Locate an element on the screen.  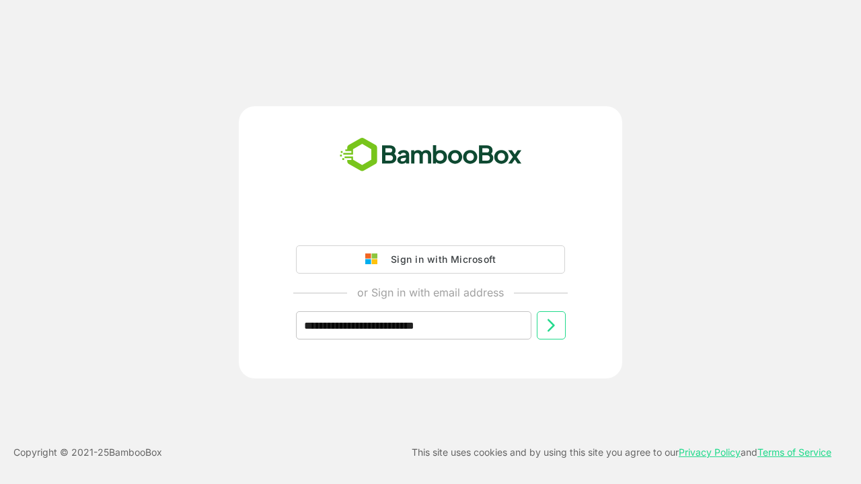
a: Terms of Service is located at coordinates (794, 452).